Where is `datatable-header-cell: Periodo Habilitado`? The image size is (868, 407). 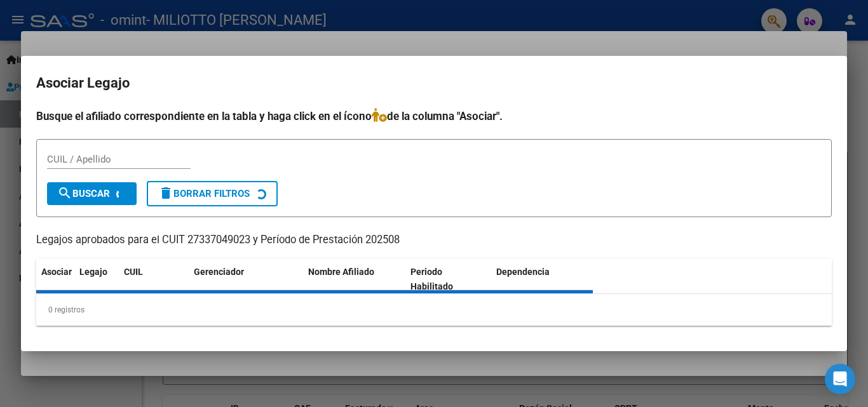
datatable-header-cell: Periodo Habilitado is located at coordinates (448, 279).